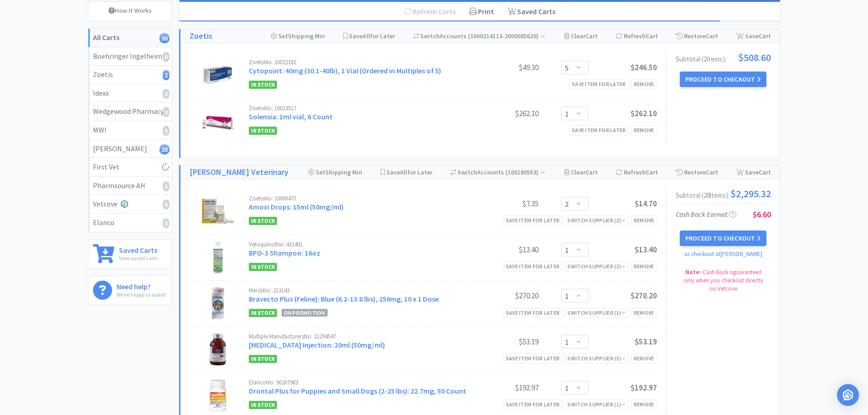  Describe the element at coordinates (138, 249) in the screenshot. I see `h6: Saved Carts` at that location.